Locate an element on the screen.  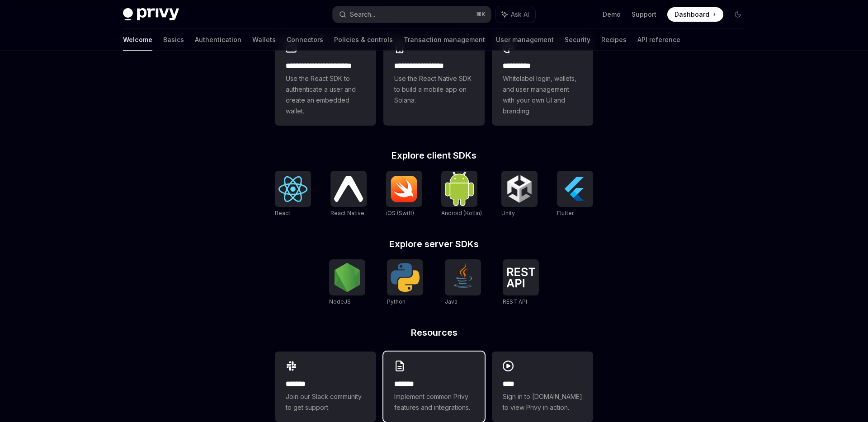
span: React Native is located at coordinates (347, 213).